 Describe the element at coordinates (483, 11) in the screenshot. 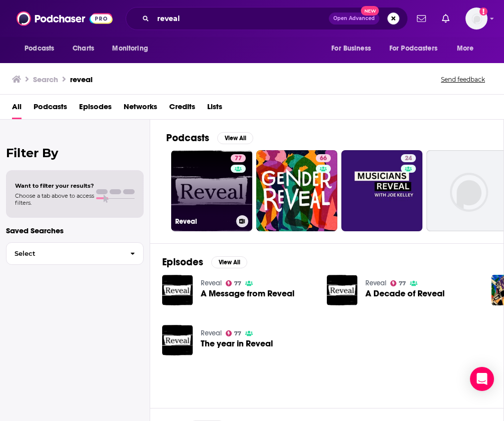

I see `svg: Add a profile image` at that location.